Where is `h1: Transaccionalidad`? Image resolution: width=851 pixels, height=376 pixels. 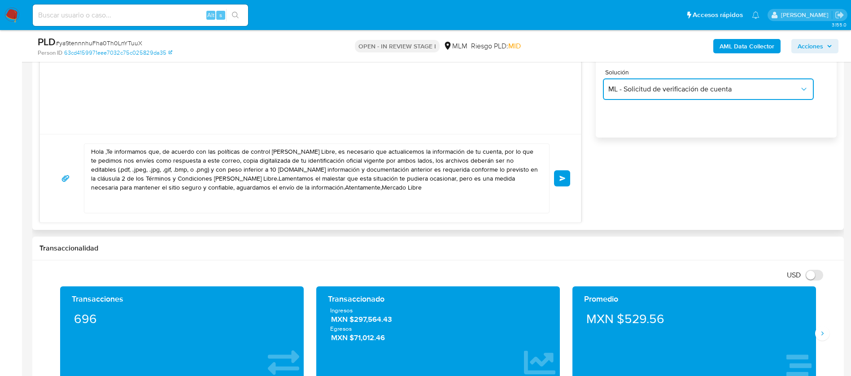 h1: Transaccionalidad is located at coordinates (438, 248).